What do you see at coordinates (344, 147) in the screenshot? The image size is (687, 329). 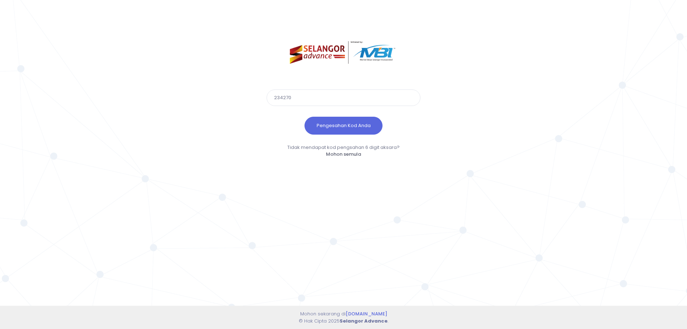 I see `span: Tidak mendapat kod pengsahan 6 digit aksara?` at bounding box center [344, 147].